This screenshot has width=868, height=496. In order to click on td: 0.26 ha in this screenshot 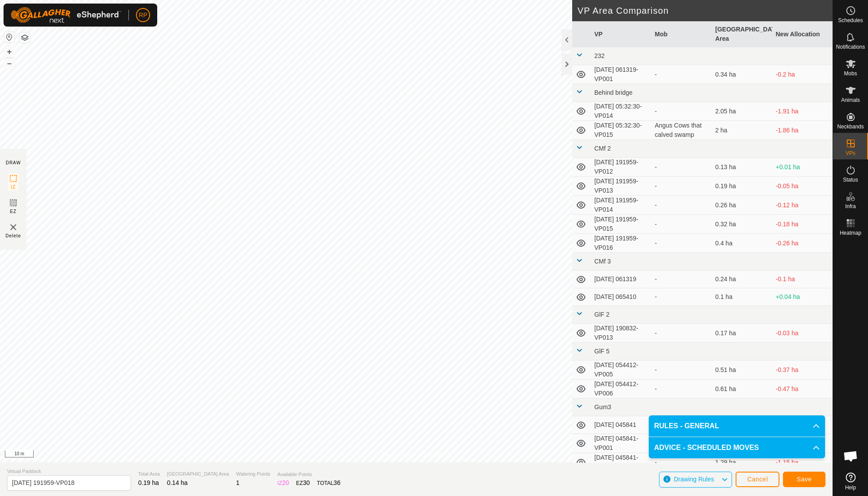, I will do `click(742, 205)`.